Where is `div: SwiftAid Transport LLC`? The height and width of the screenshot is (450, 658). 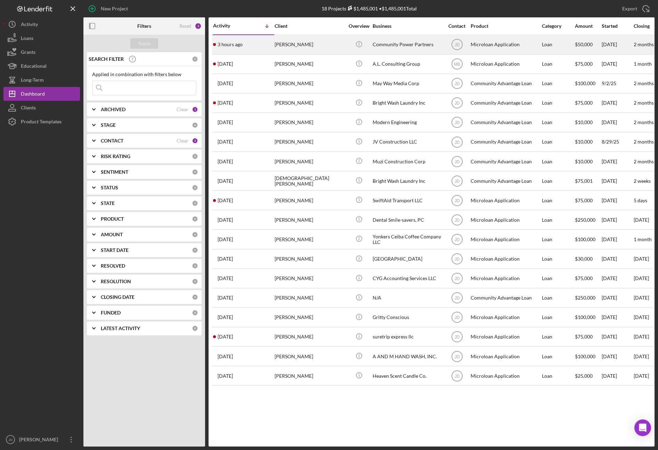 div: SwiftAid Transport LLC is located at coordinates (408, 200).